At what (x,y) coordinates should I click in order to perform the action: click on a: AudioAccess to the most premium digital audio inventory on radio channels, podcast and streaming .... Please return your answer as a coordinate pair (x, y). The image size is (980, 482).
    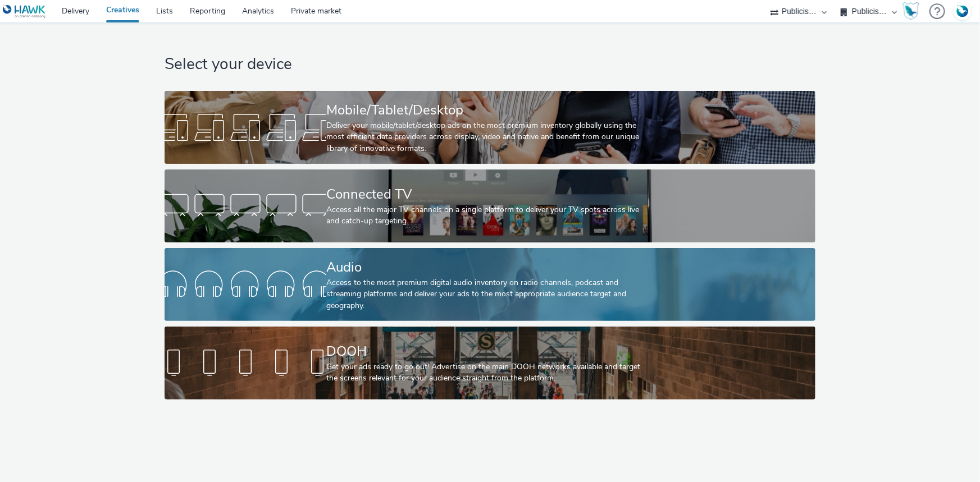
    Looking at the image, I should click on (490, 285).